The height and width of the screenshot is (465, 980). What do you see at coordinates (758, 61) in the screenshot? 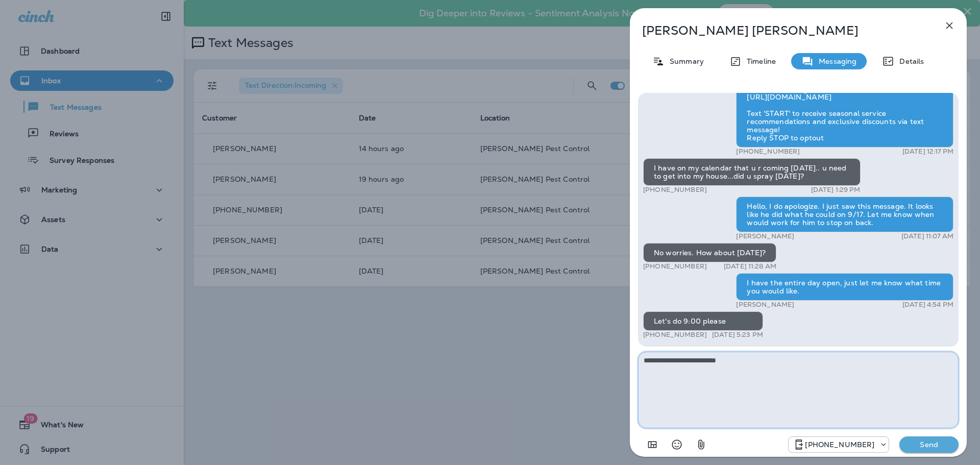
I see `p: Timeline` at bounding box center [758, 61].